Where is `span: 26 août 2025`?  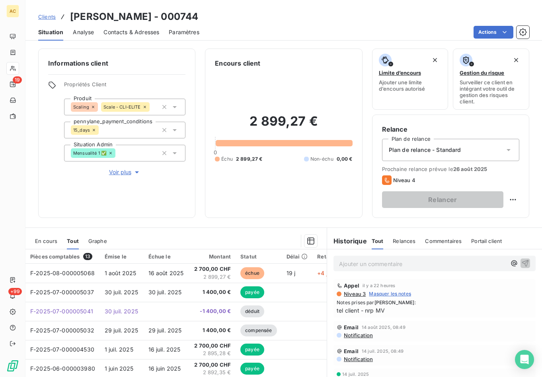
span: 26 août 2025 is located at coordinates (470, 169).